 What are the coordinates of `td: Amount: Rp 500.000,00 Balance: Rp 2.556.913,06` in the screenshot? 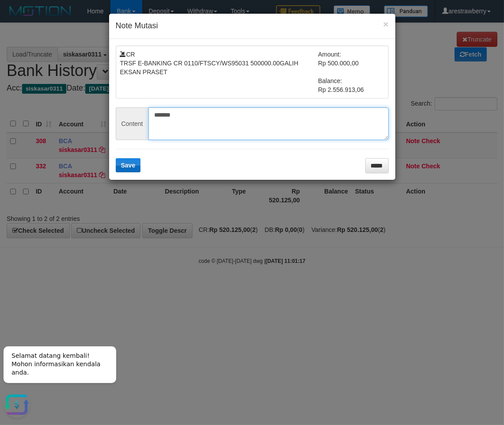 It's located at (351, 72).